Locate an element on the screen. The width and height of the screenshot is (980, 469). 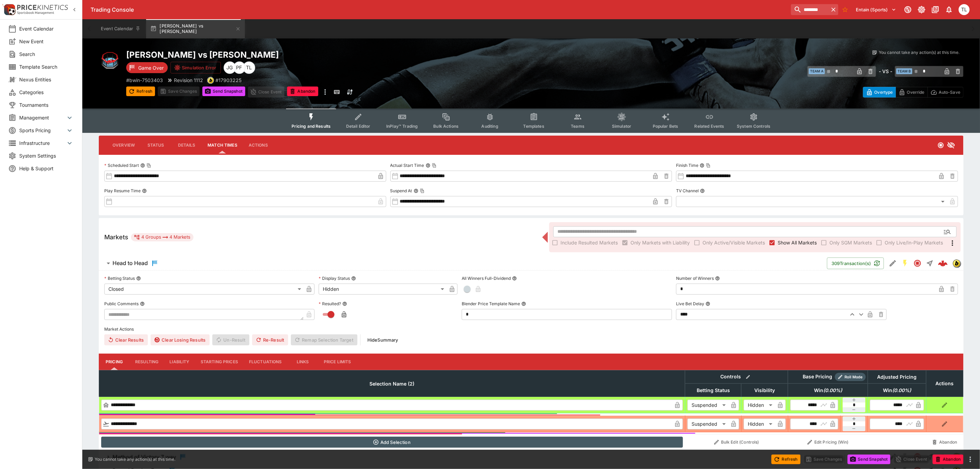
button: Event Calendar is located at coordinates (121, 29).